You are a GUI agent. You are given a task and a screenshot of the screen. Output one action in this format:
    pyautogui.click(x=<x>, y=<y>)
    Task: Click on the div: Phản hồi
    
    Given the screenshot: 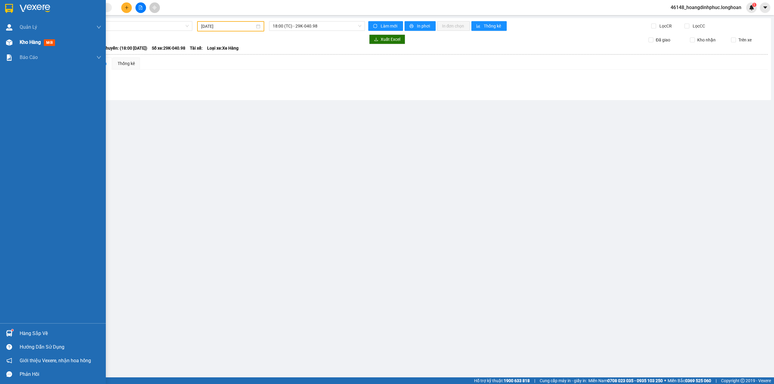 What is the action you would take?
    pyautogui.click(x=60, y=374)
    